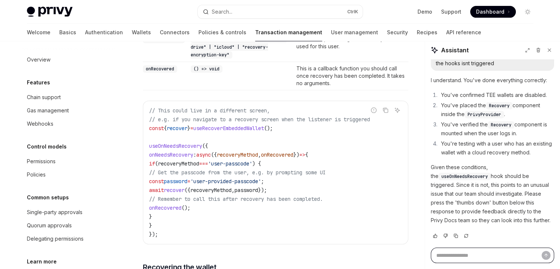 This screenshot has width=560, height=269. I want to click on a: Dashboard, so click(493, 12).